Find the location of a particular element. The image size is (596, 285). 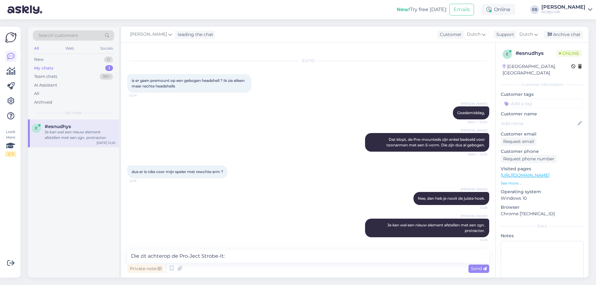

p: Customer tags is located at coordinates (542, 94).